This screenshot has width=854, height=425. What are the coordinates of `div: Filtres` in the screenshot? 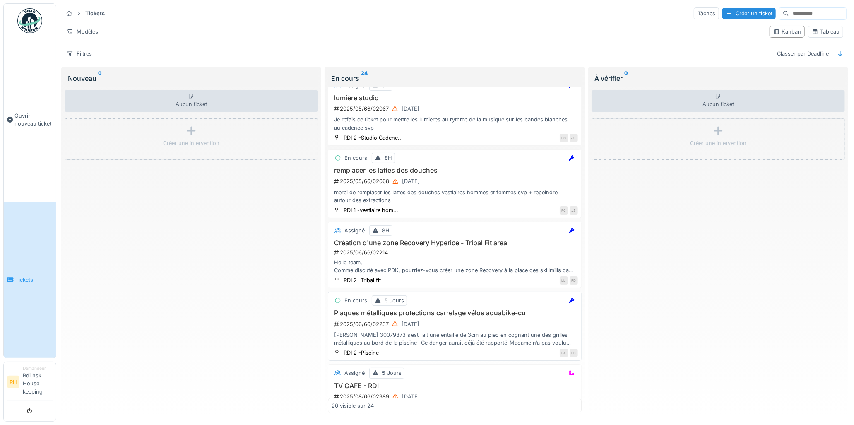 It's located at (79, 53).